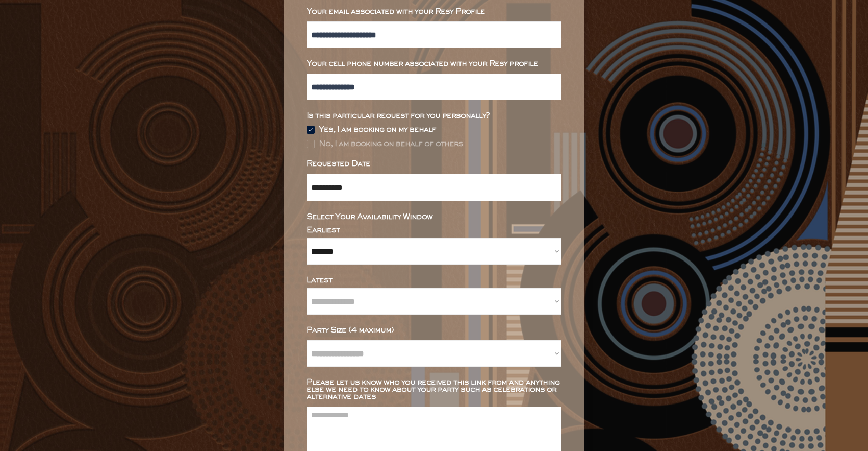 The height and width of the screenshot is (451, 868). Describe the element at coordinates (434, 116) in the screenshot. I see `div: Is this particular request for you personally?` at that location.